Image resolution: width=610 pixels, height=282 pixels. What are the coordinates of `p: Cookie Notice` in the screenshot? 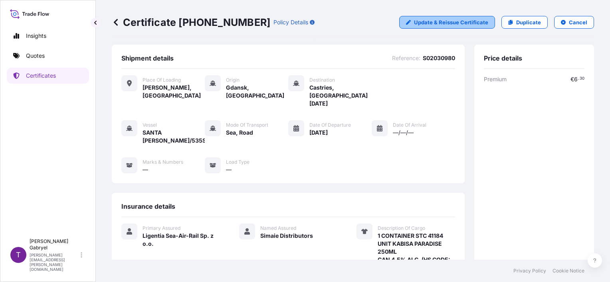 It's located at (568, 271).